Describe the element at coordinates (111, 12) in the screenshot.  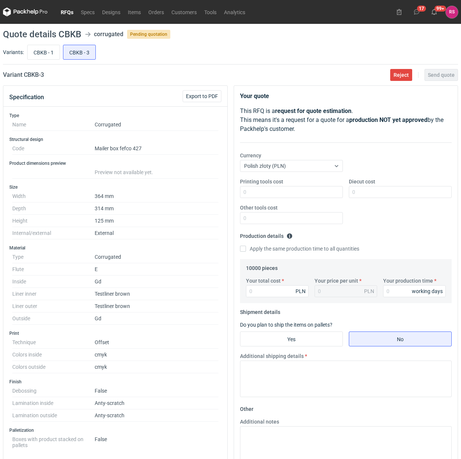
I see `a: Designs` at that location.